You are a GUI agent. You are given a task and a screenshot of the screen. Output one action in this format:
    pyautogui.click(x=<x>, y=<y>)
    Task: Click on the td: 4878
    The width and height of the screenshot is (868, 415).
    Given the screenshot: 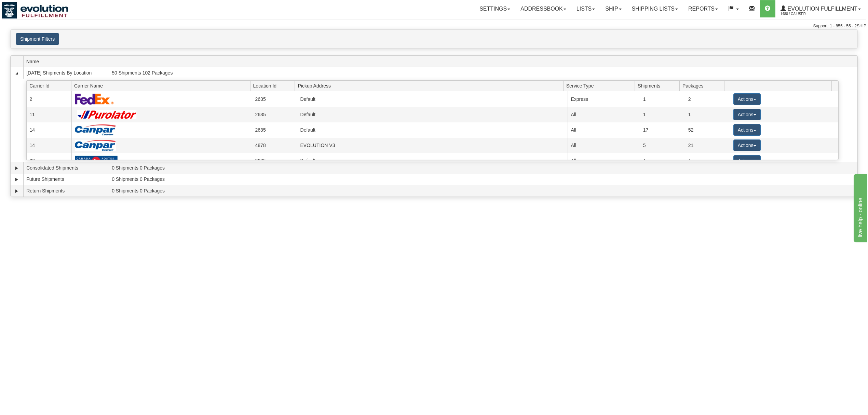 What is the action you would take?
    pyautogui.click(x=274, y=145)
    